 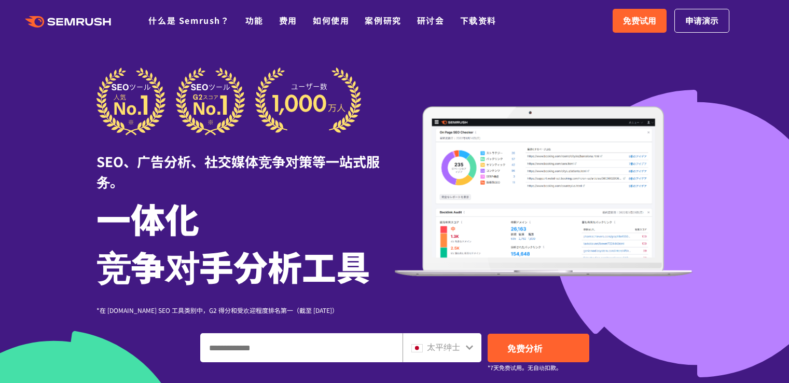 I want to click on font: 功能, so click(x=254, y=20).